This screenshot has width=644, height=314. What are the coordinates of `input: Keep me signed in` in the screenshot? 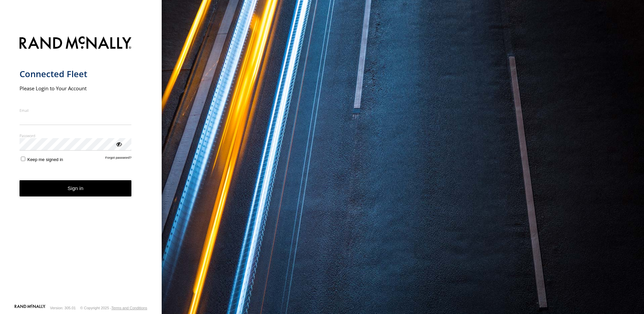 It's located at (23, 159).